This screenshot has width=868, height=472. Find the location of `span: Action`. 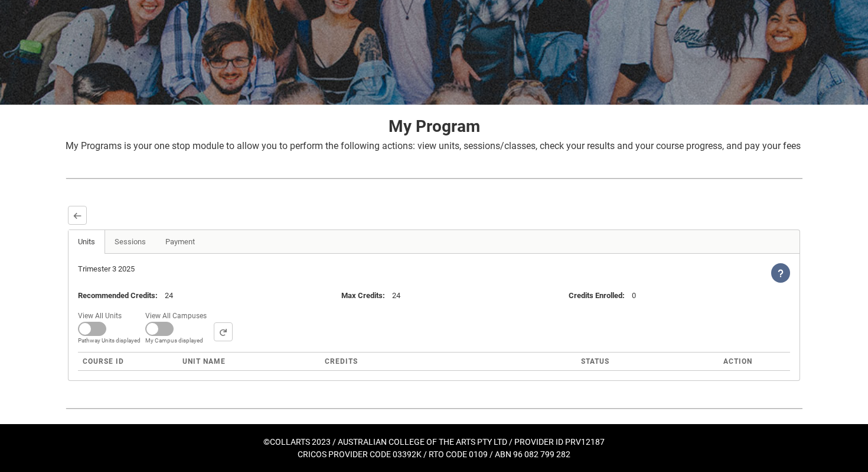

span: Action is located at coordinates (738, 362).